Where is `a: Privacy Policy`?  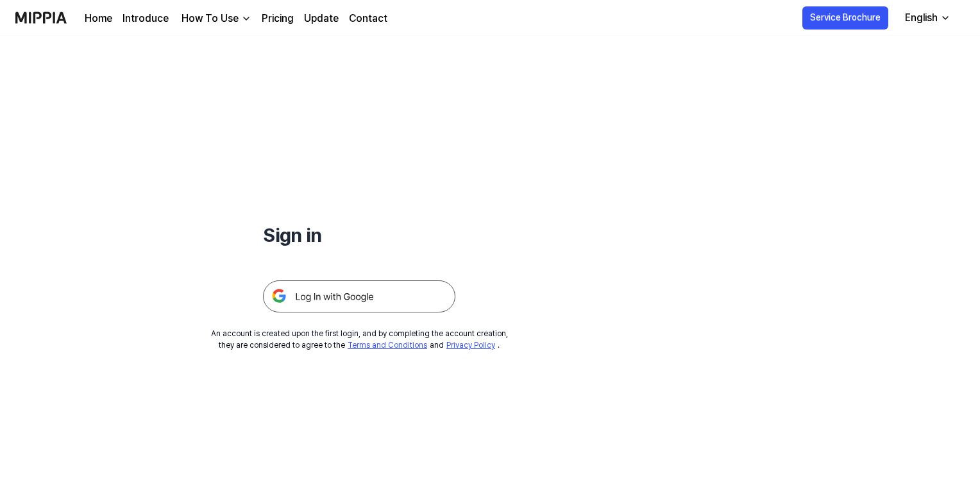
a: Privacy Policy is located at coordinates (471, 345).